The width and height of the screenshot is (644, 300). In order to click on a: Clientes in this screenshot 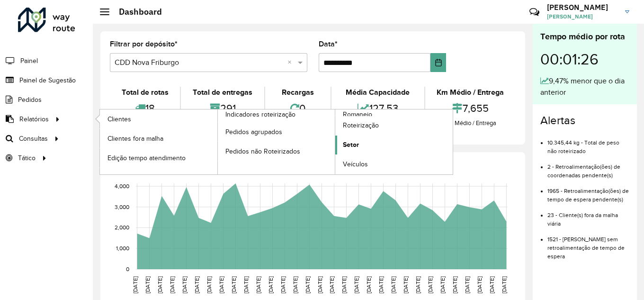, I will do `click(159, 119)`.